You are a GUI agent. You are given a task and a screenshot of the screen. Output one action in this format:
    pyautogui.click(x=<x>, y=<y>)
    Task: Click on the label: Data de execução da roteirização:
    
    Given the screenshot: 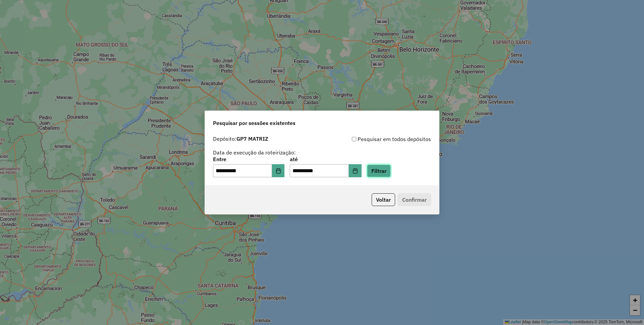 What is the action you would take?
    pyautogui.click(x=254, y=153)
    